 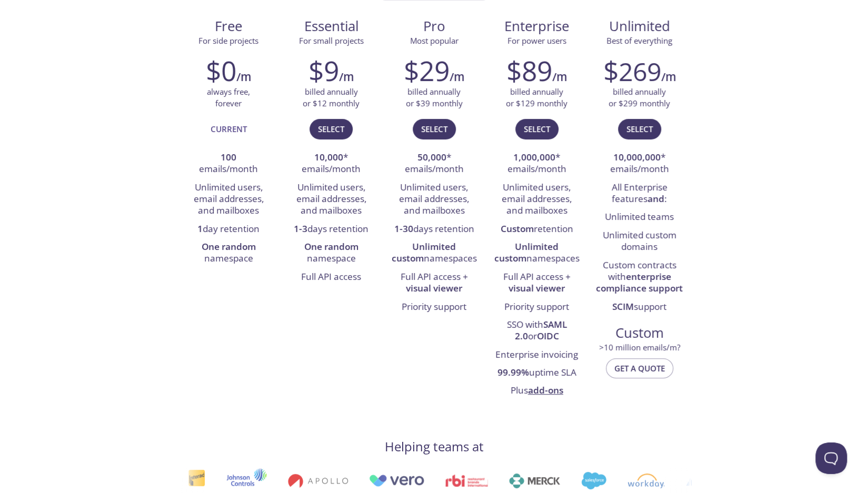 What do you see at coordinates (639, 71) in the screenshot?
I see `span: 269` at bounding box center [639, 71].